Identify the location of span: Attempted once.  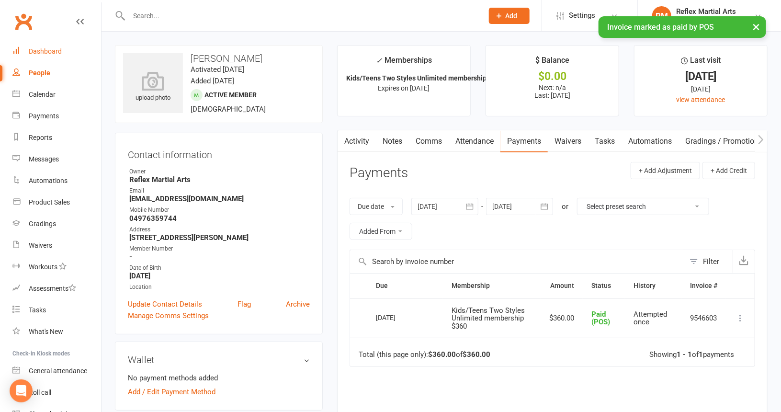
(650, 318).